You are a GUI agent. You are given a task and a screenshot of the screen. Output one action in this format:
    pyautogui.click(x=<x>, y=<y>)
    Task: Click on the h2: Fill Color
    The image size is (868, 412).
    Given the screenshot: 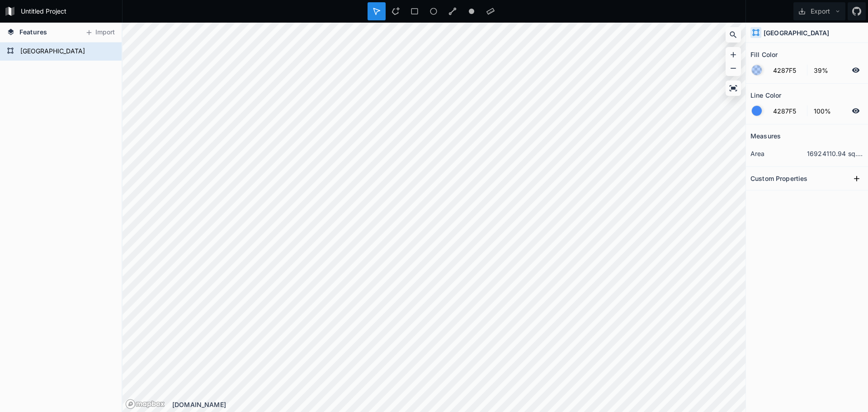 What is the action you would take?
    pyautogui.click(x=764, y=54)
    